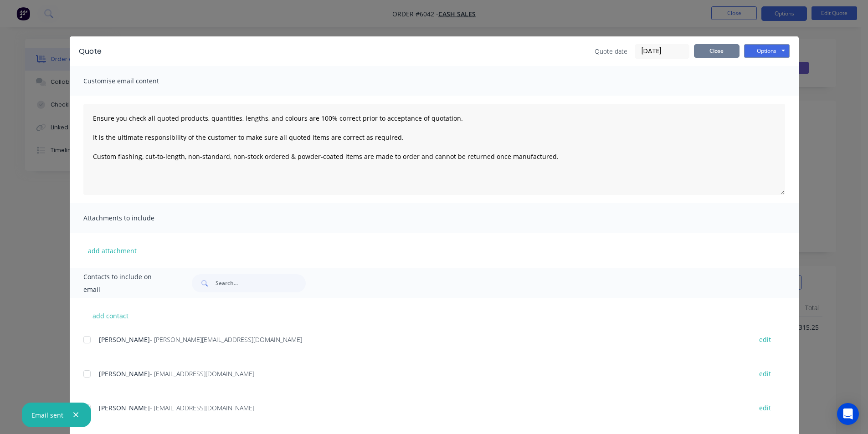 The width and height of the screenshot is (868, 434). Describe the element at coordinates (112, 250) in the screenshot. I see `button: add attachment` at that location.